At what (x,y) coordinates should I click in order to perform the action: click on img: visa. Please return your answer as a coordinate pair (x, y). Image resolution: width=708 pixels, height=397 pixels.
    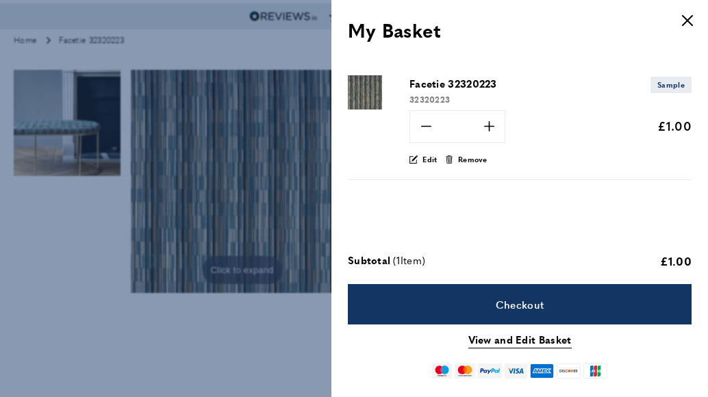
    Looking at the image, I should click on (516, 371).